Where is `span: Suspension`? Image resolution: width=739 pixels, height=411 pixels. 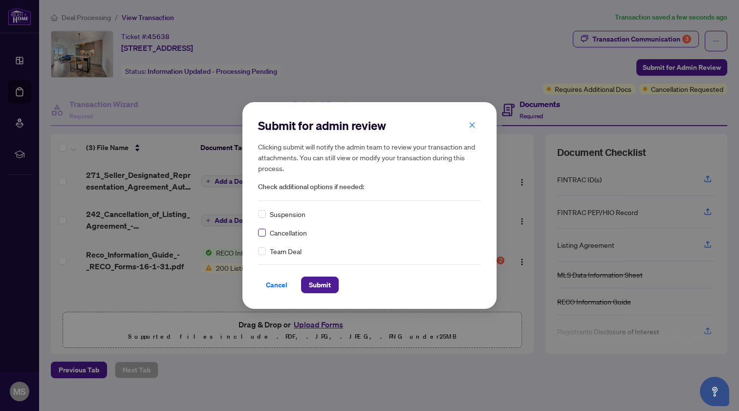
span: Suspension is located at coordinates (287, 214).